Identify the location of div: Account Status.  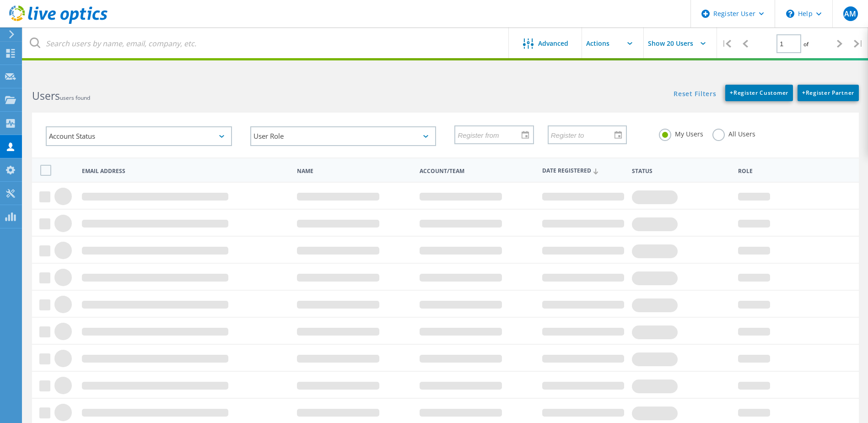
(139, 136).